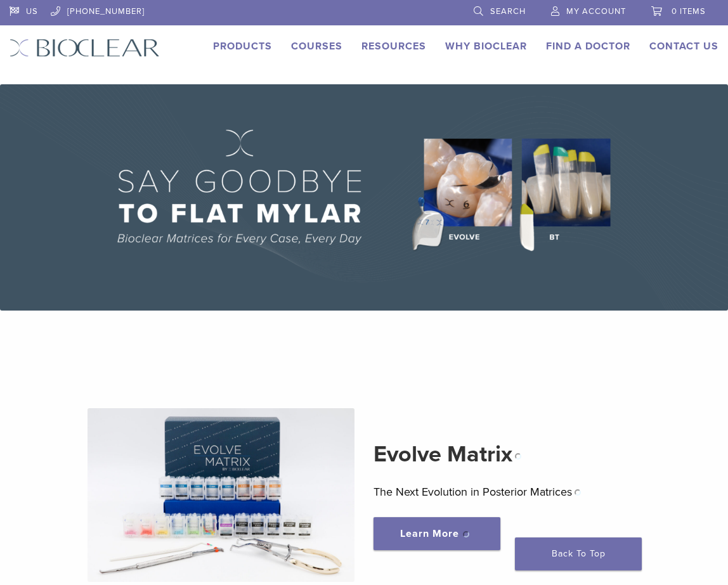 This screenshot has width=728, height=585. Describe the element at coordinates (84, 47) in the screenshot. I see `img: Bioclear` at that location.